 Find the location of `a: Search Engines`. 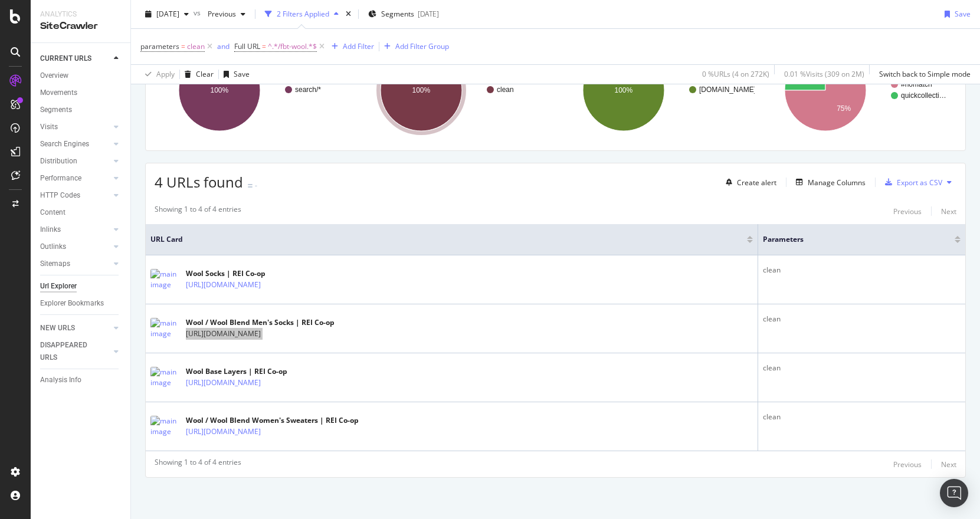

a: Search Engines is located at coordinates (75, 144).